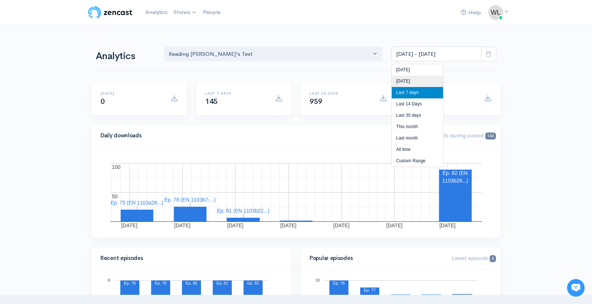 This screenshot has height=304, width=592. What do you see at coordinates (458, 135) in the screenshot?
I see `span: Downloads during period:` at bounding box center [458, 135].